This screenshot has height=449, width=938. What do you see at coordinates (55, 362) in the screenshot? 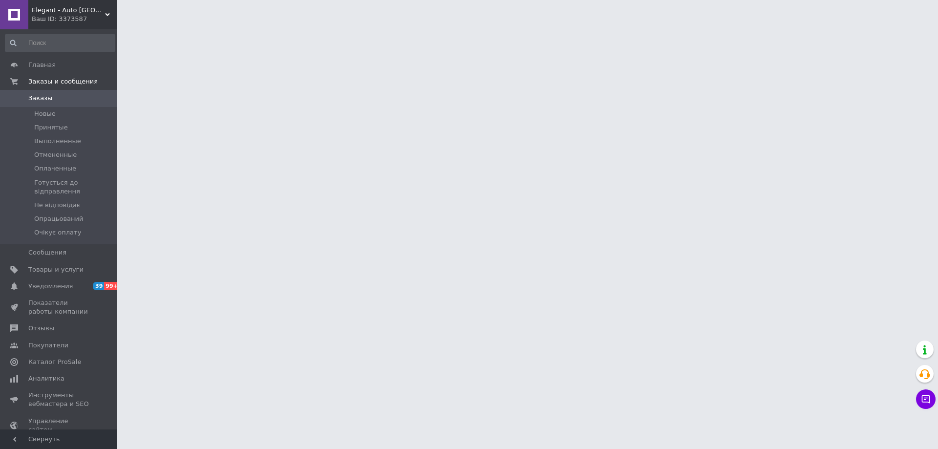
I see `span: Каталог ProSale` at bounding box center [55, 362].